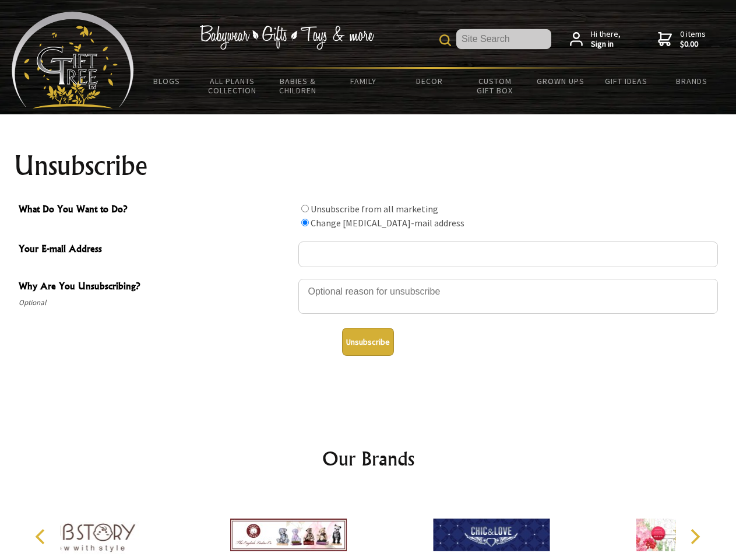  What do you see at coordinates (560, 81) in the screenshot?
I see `a: Grown Ups` at bounding box center [560, 81].